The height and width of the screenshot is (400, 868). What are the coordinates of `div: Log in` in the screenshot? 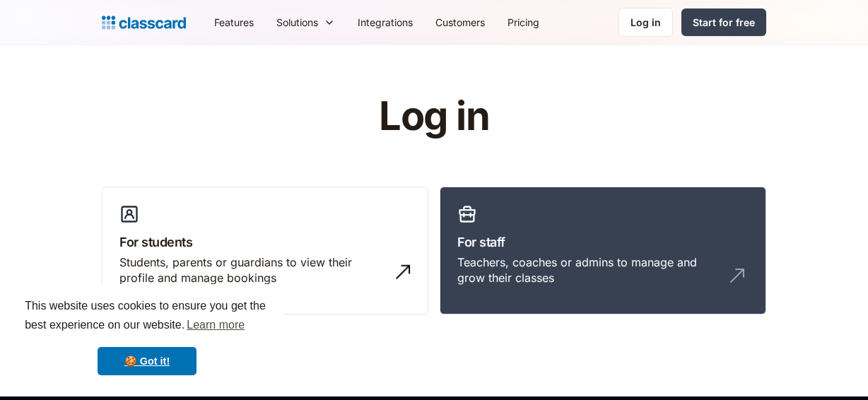 It's located at (646, 22).